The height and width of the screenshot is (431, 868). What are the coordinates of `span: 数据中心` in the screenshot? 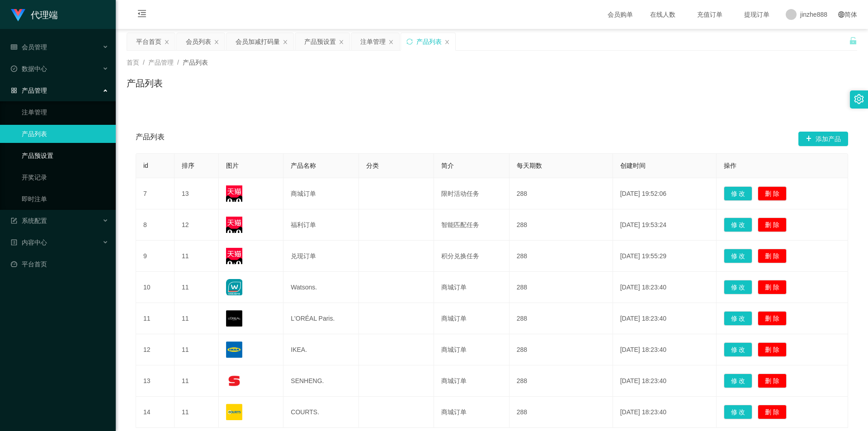 It's located at (29, 68).